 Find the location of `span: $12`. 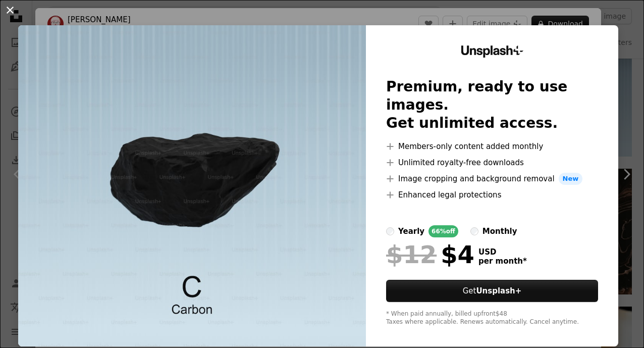

span: $12 is located at coordinates (411, 254).